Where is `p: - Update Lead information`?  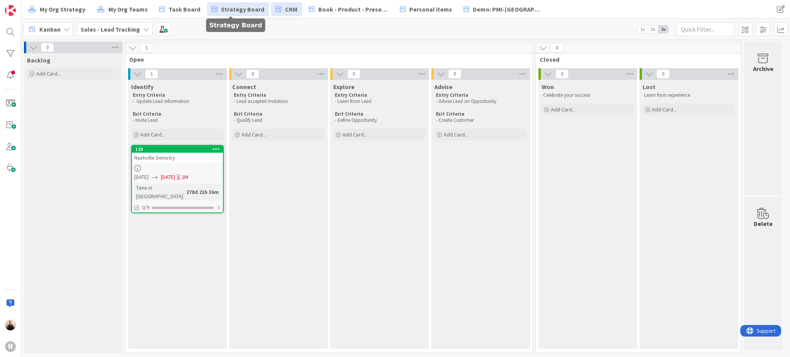
p: - Update Lead information is located at coordinates (177, 101).